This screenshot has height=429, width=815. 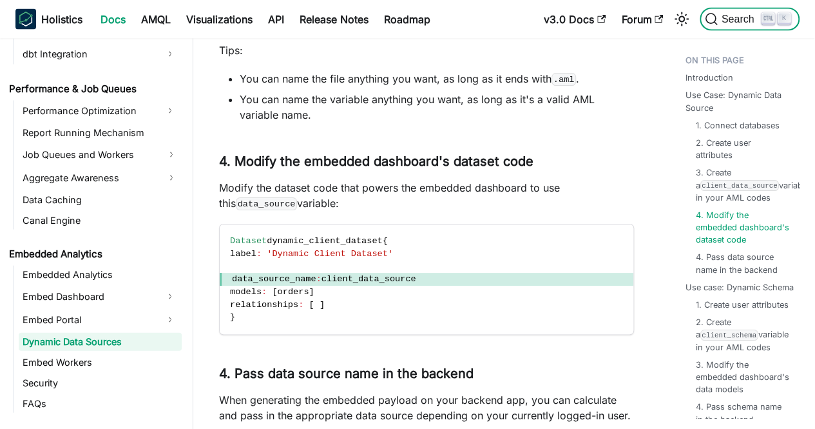 What do you see at coordinates (437, 79) in the screenshot?
I see `li: You can name the file anything you want, as long as it ends with .` at bounding box center [437, 79].